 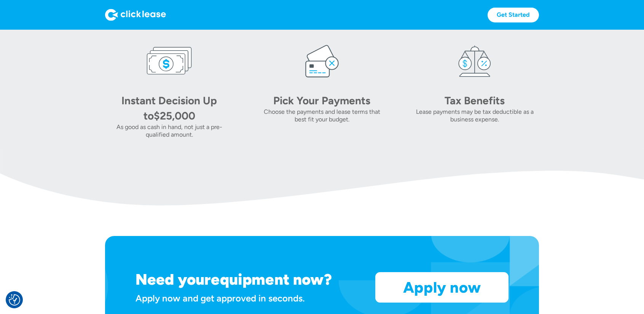 What do you see at coordinates (322, 100) in the screenshot?
I see `div: Pick Your Payments` at bounding box center [322, 100].